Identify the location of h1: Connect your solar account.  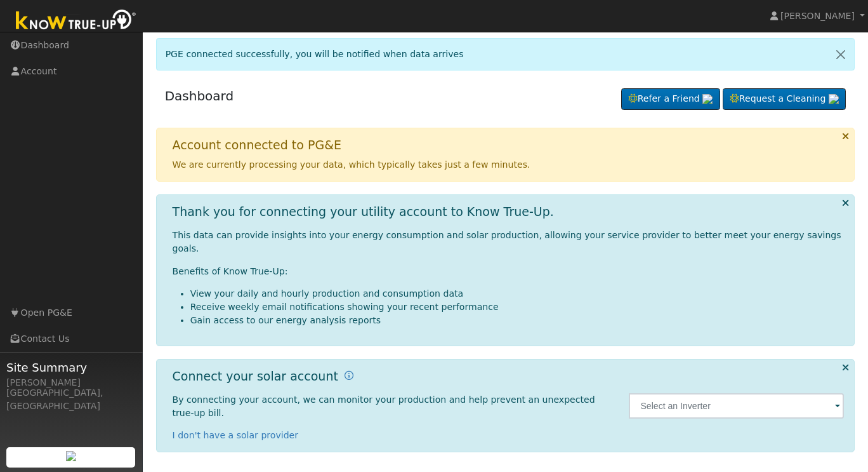
(255, 376).